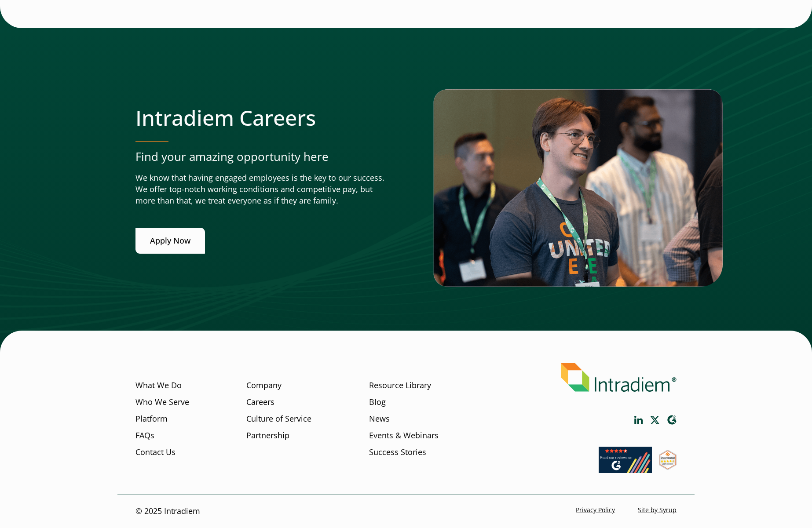 The width and height of the screenshot is (812, 528). I want to click on img: SourceForge User Reviews, so click(668, 460).